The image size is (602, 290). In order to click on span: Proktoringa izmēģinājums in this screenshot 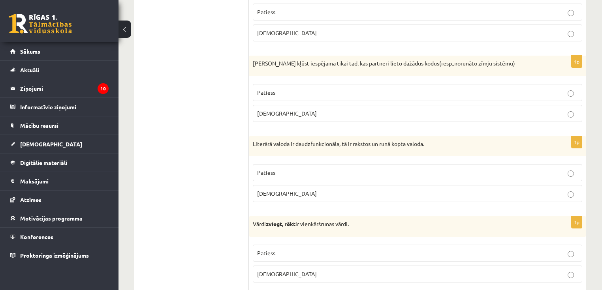, I will do `click(55, 256)`.